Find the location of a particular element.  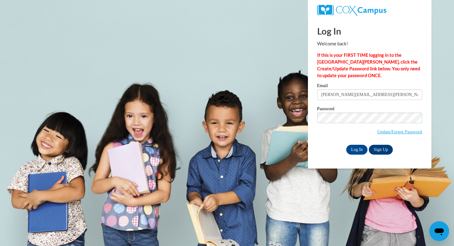

label: Email is located at coordinates (370, 87).